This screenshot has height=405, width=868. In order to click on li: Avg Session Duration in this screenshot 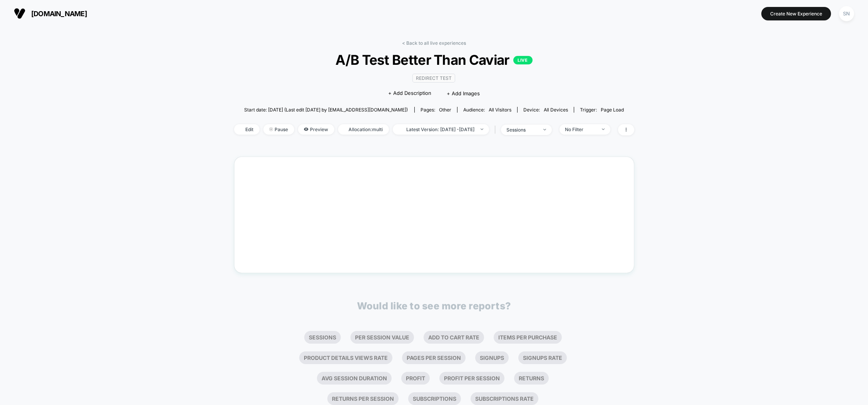, I will do `click(354, 378)`.